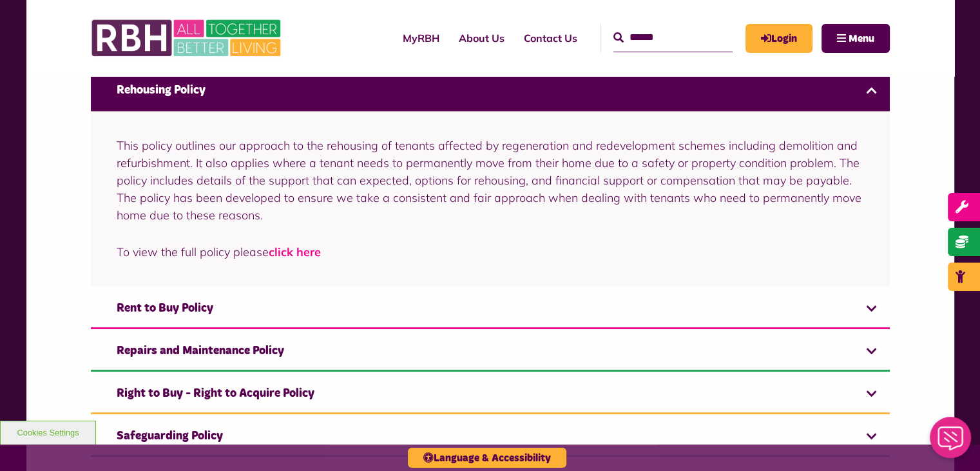  Describe the element at coordinates (28, 25) in the screenshot. I see `div: Close Web Assistant` at that location.